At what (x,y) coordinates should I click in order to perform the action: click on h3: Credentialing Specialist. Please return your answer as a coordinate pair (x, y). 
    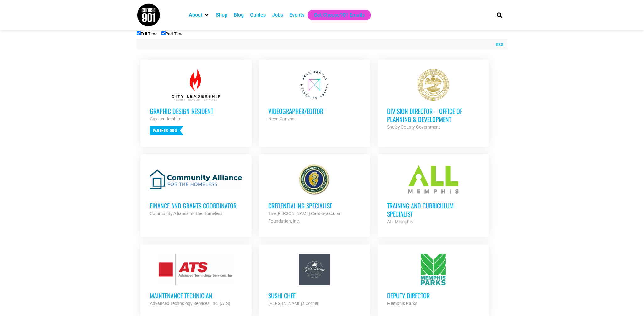
    Looking at the image, I should click on (315, 205).